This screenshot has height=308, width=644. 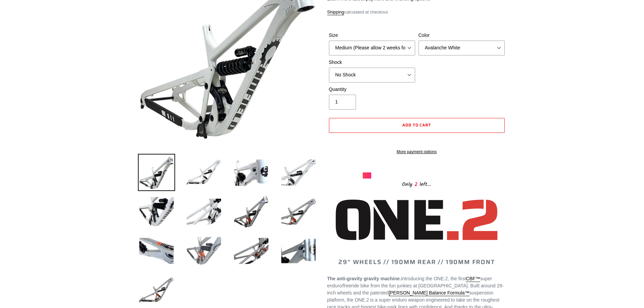 I want to click on a: Shipping, so click(x=335, y=12).